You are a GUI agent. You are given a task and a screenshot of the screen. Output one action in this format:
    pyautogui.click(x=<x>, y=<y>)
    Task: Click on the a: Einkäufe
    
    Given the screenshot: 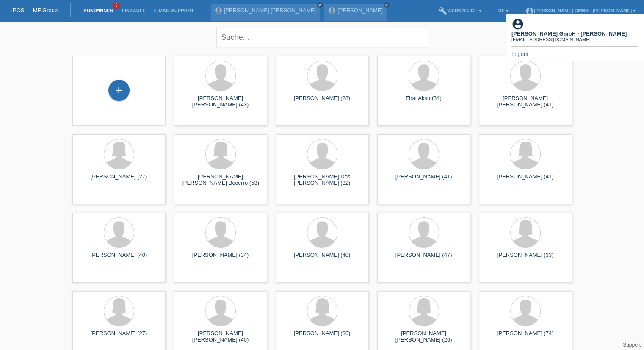 What is the action you would take?
    pyautogui.click(x=133, y=11)
    